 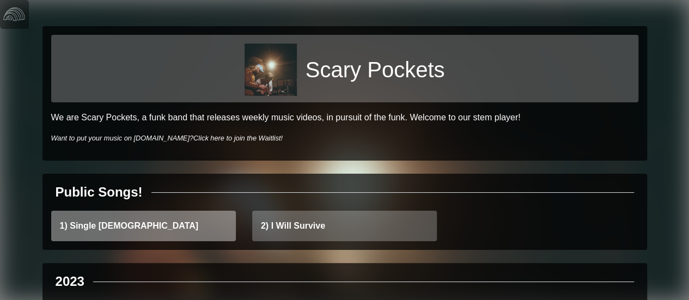 I want to click on h1: Scary Pockets, so click(x=375, y=70).